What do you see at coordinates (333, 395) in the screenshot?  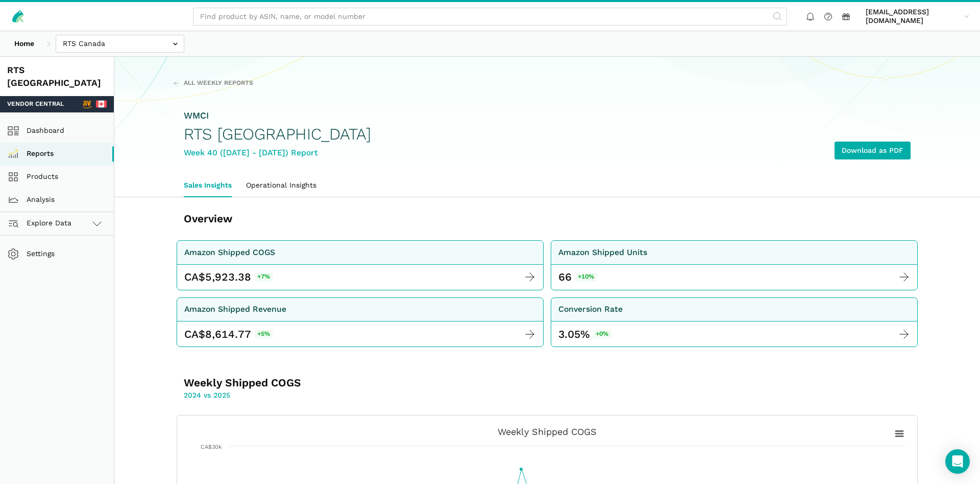 I see `p: 2024 vs 2025` at bounding box center [333, 395].